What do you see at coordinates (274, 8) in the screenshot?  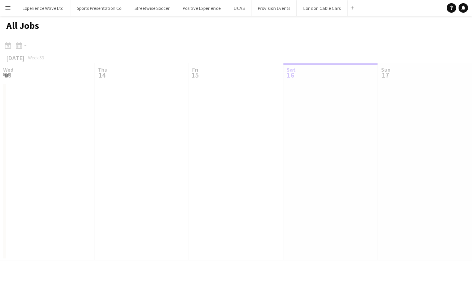 I see `button: Provision Events` at bounding box center [274, 8].